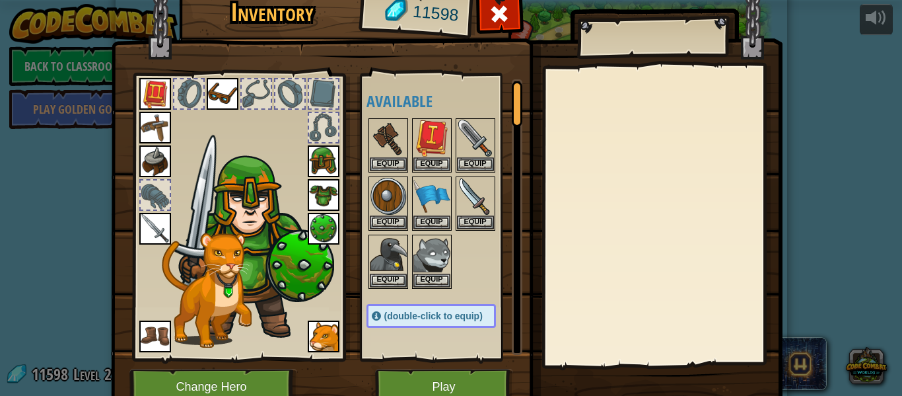 The height and width of the screenshot is (396, 902). Describe the element at coordinates (433, 316) in the screenshot. I see `span: (double-click to equip)` at that location.